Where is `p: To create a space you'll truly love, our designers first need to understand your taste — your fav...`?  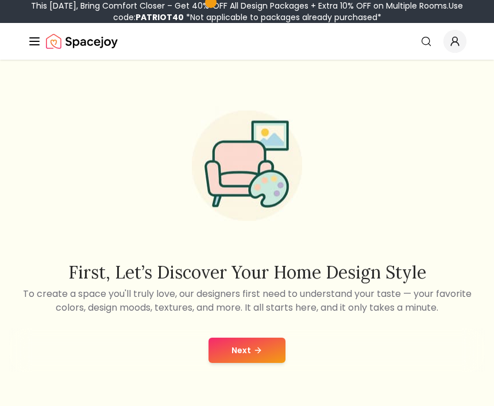
p: To create a space you'll truly love, our designers first need to understand your taste — your fav... is located at coordinates (247, 301).